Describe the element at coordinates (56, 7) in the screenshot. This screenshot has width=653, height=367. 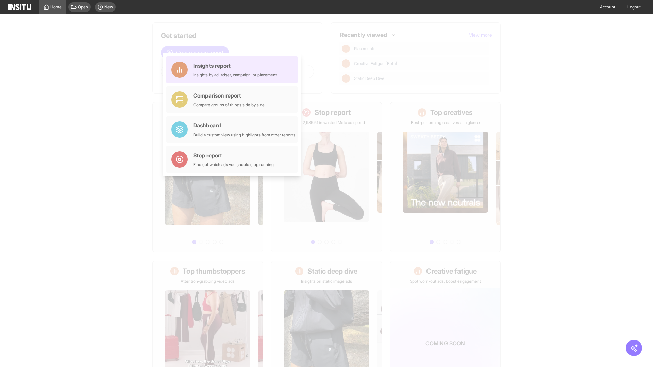
I see `span: Home` at that location.